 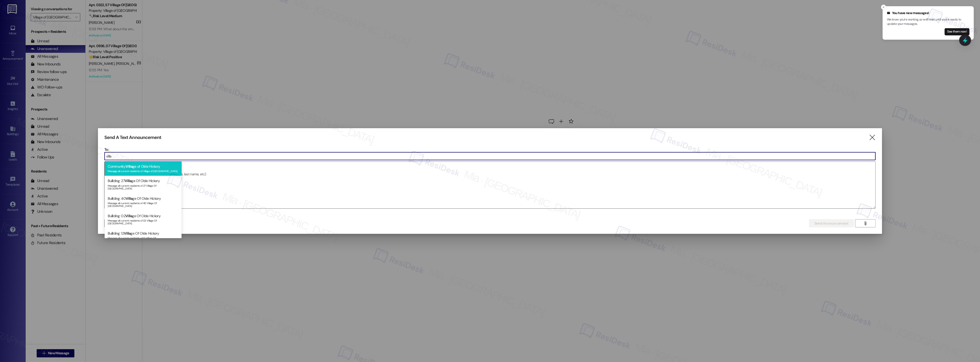 What do you see at coordinates (134, 215) in the screenshot?
I see `label: Select announcement type (optional)` at bounding box center [134, 215].